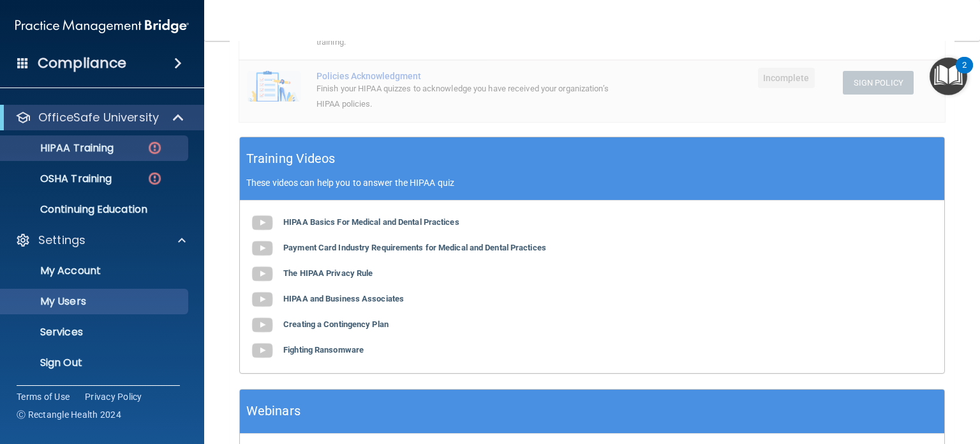 Image resolution: width=980 pixels, height=444 pixels. I want to click on p: HIPAA Training, so click(61, 148).